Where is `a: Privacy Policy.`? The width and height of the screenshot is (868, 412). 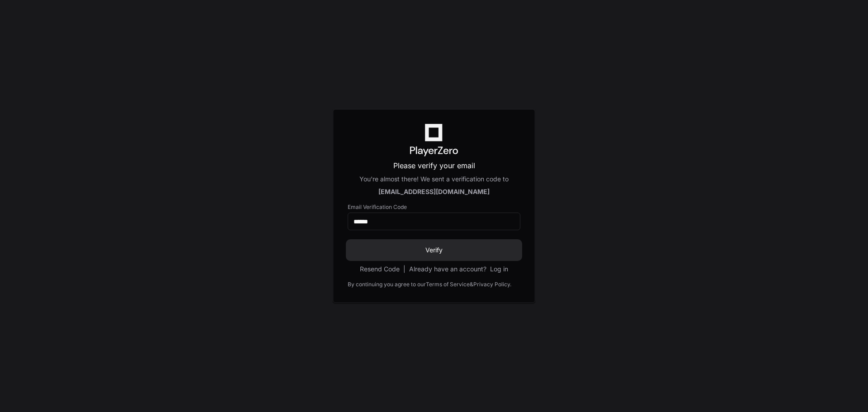 a: Privacy Policy. is located at coordinates (492, 284).